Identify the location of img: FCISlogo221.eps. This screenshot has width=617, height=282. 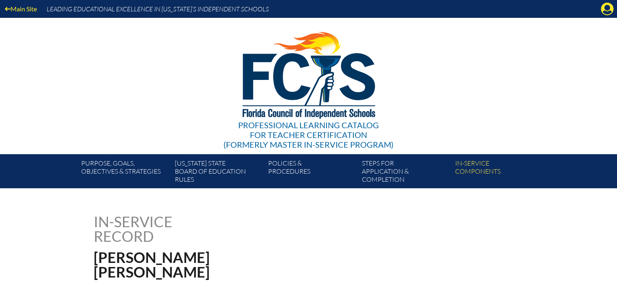
(308, 73).